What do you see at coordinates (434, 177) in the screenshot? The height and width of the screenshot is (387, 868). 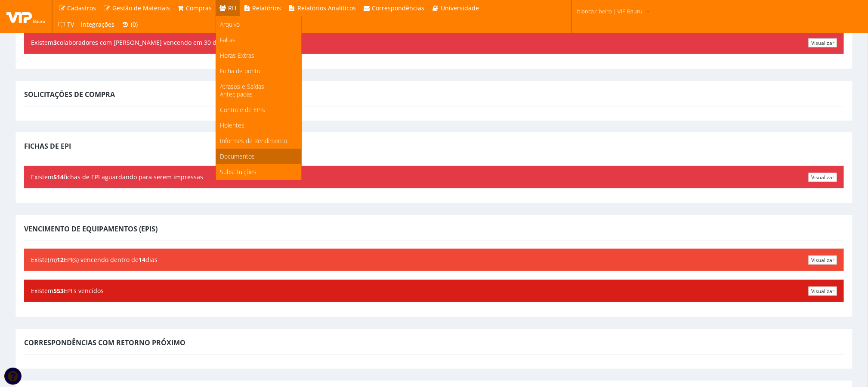 I see `div: Existem fichas de EPI aguardando para serem impressas` at bounding box center [434, 177].